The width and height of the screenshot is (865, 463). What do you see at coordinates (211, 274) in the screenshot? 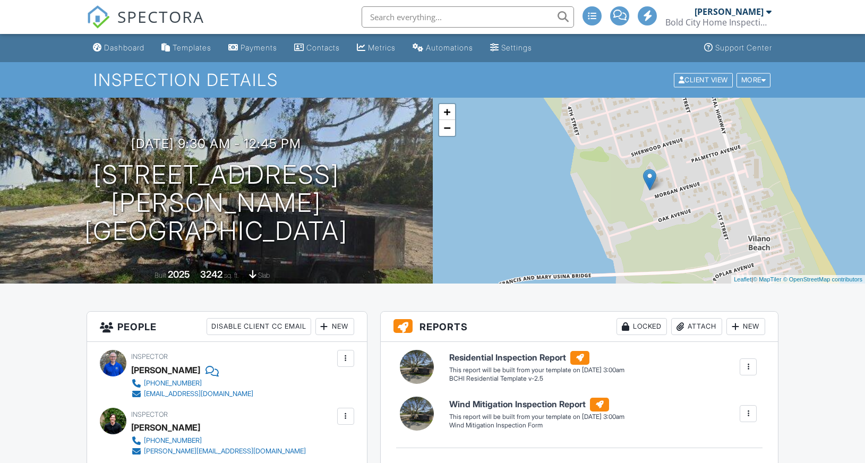
I see `div: 3242` at bounding box center [211, 274].